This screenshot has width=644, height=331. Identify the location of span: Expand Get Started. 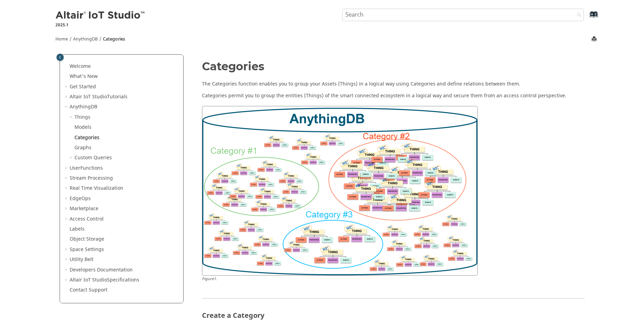
(67, 87).